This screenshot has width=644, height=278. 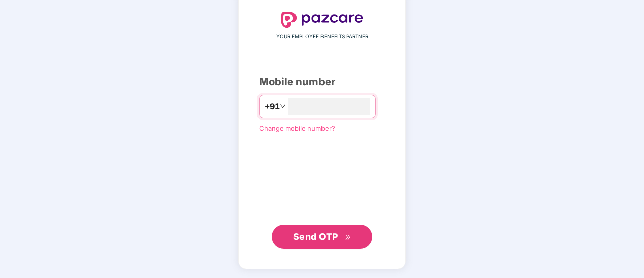 What do you see at coordinates (348, 237) in the screenshot?
I see `span: double-right` at bounding box center [348, 237].